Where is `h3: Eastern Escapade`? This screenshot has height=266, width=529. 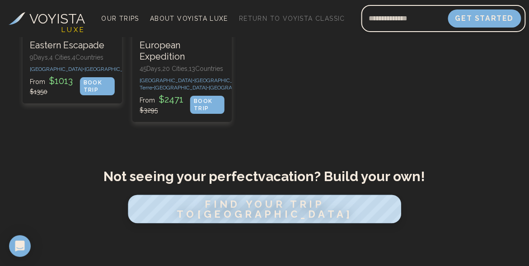
h3: Eastern Escapade is located at coordinates (72, 45).